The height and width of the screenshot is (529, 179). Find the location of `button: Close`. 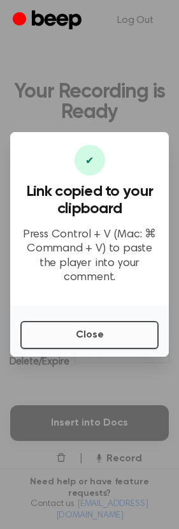

button: Close is located at coordinates (89, 335).